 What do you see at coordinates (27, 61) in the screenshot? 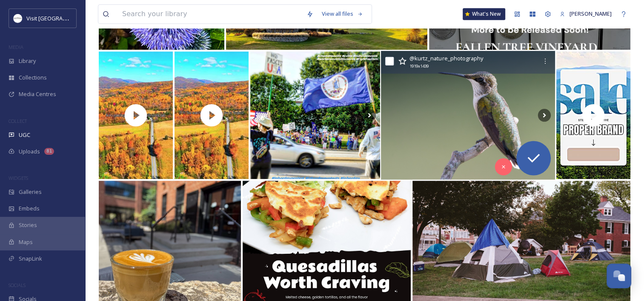
I see `span: Library` at bounding box center [27, 61].